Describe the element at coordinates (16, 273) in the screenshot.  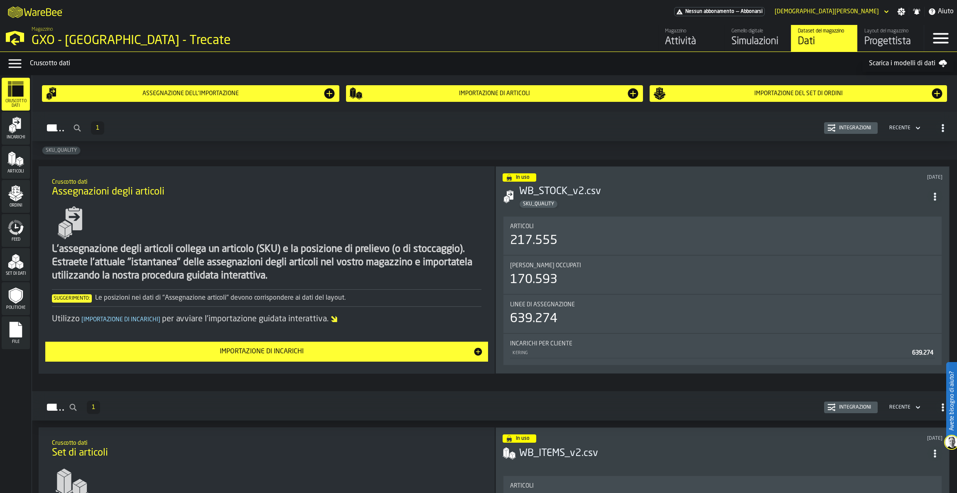
I see `span: Set di dati` at that location.